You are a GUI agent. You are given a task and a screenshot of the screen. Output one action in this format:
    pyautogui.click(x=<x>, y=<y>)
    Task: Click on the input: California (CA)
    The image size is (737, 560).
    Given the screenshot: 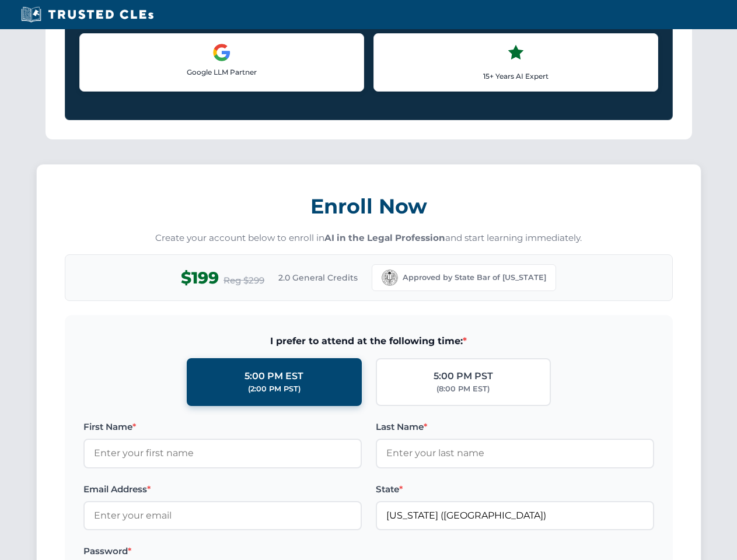 What is the action you would take?
    pyautogui.click(x=515, y=515)
    